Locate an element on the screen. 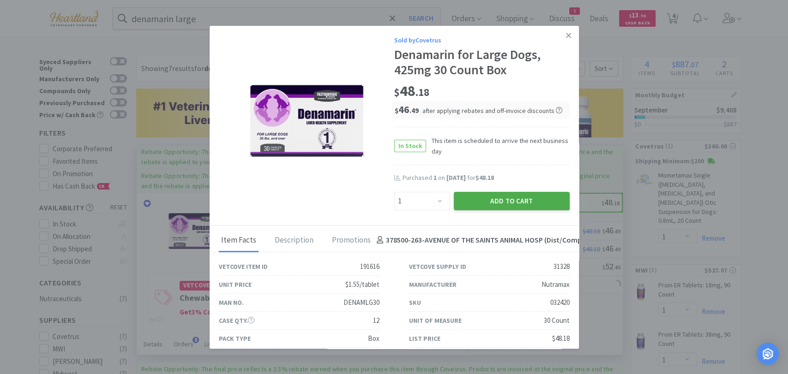 The image size is (788, 374). div: 30 Count is located at coordinates (557, 321).